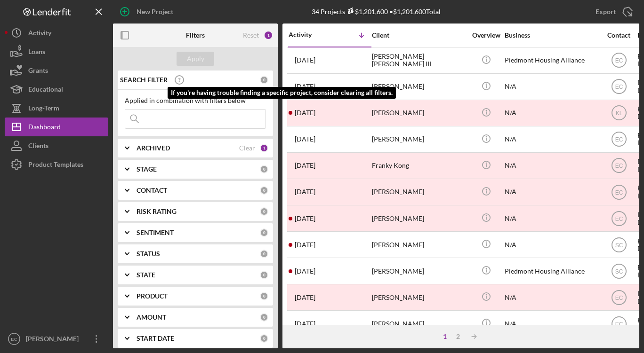 This screenshot has height=353, width=644. Describe the element at coordinates (56, 33) in the screenshot. I see `button: Activity` at that location.